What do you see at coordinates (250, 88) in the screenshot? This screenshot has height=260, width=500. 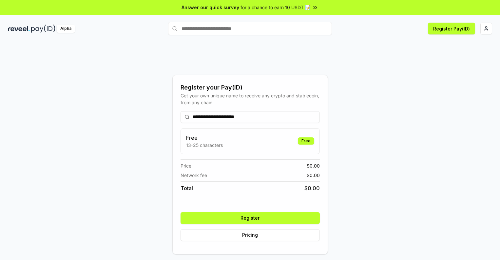 I see `div: Register your Pay(ID)` at bounding box center [250, 88].